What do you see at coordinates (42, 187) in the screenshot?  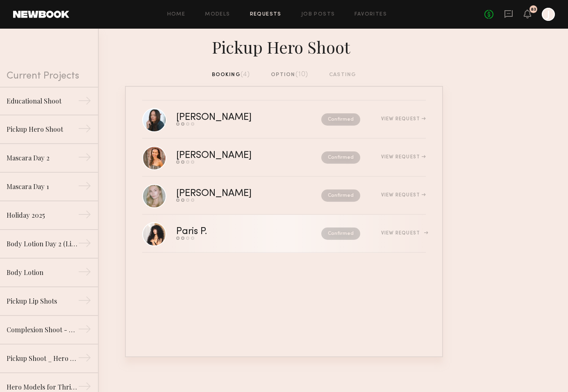 I see `div: Mascara Day 1` at bounding box center [42, 187].